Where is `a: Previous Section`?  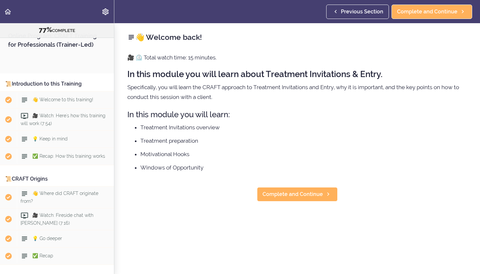
a: Previous Section is located at coordinates (358, 12).